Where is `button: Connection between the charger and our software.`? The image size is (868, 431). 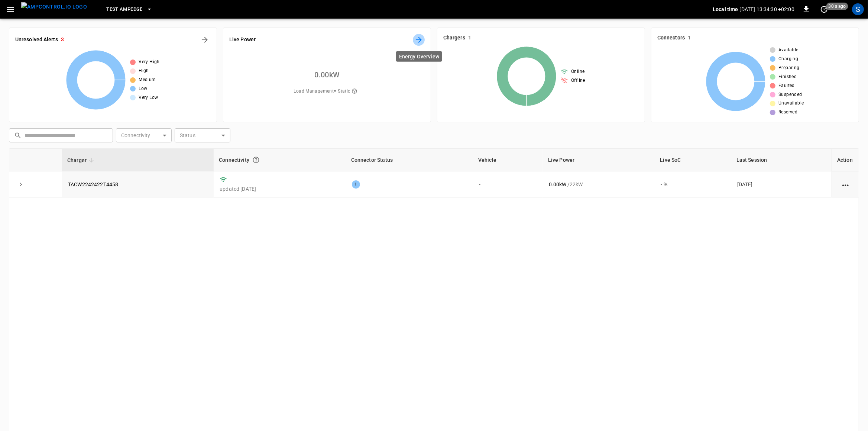
button: Connection between the charger and our software. is located at coordinates (256, 160).